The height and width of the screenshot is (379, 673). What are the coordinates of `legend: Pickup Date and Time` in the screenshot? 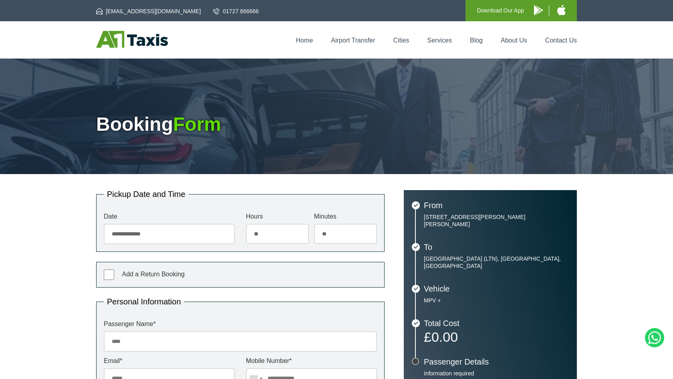 It's located at (146, 194).